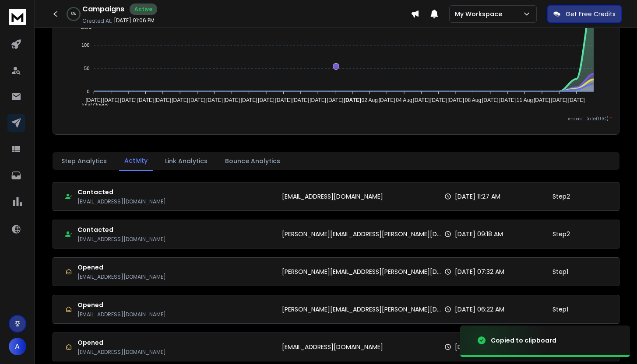 This screenshot has height=364, width=637. Describe the element at coordinates (143, 9) in the screenshot. I see `div: Active` at that location.